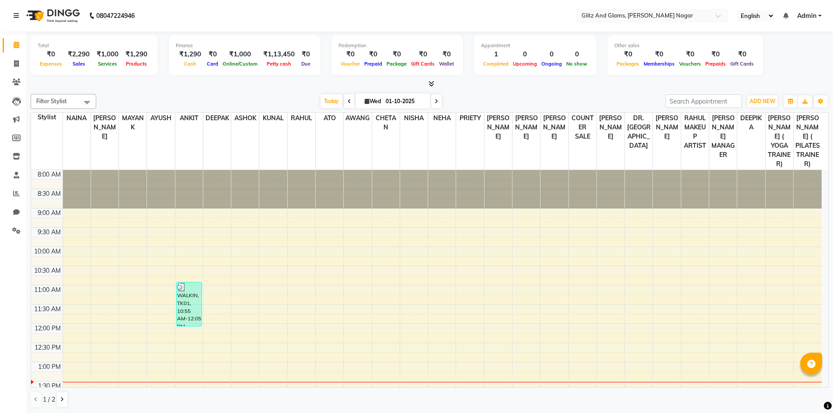  Describe the element at coordinates (279, 54) in the screenshot. I see `div: ₹1,13,450` at that location.